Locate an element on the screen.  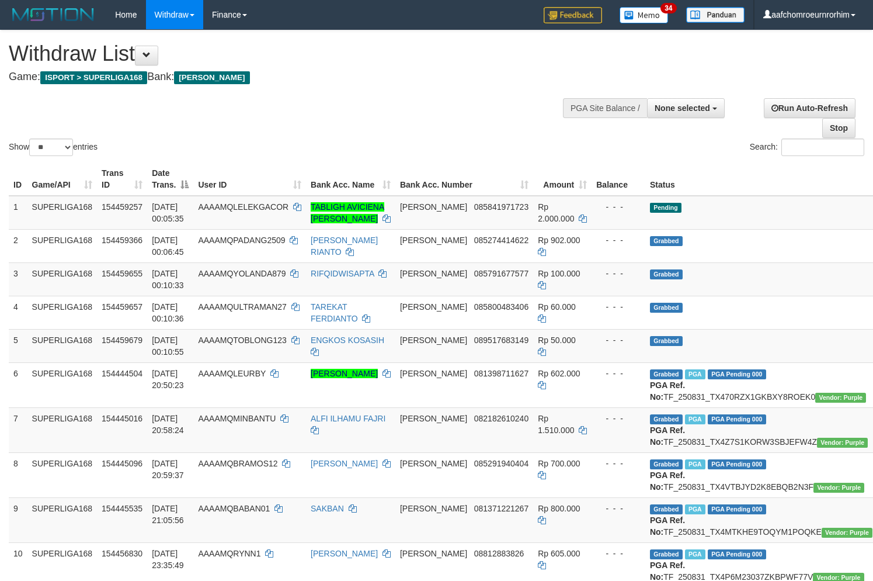
span: 154459679 is located at coordinates (122, 340).